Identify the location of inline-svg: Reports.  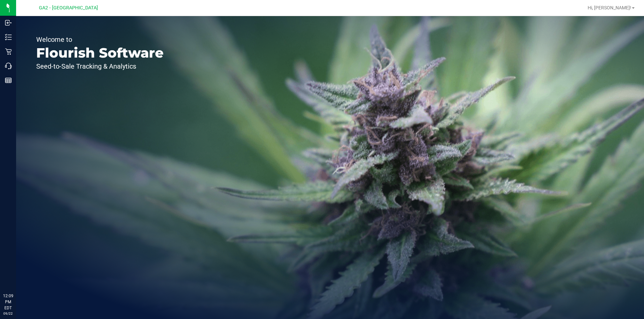
(8, 81).